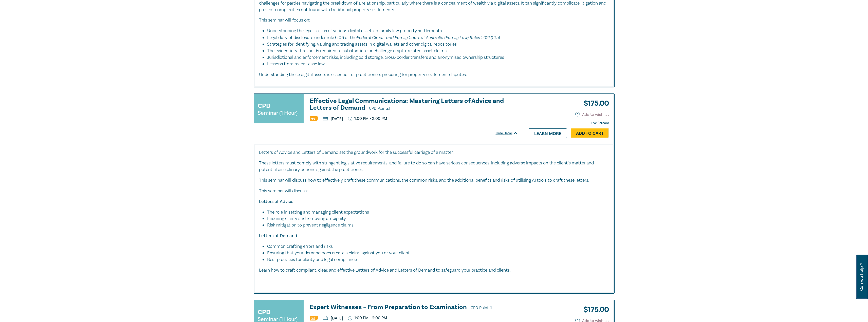 Image resolution: width=868 pixels, height=322 pixels. Describe the element at coordinates (435, 218) in the screenshot. I see `li: Ensuring clarity and removing ambiguity` at that location.